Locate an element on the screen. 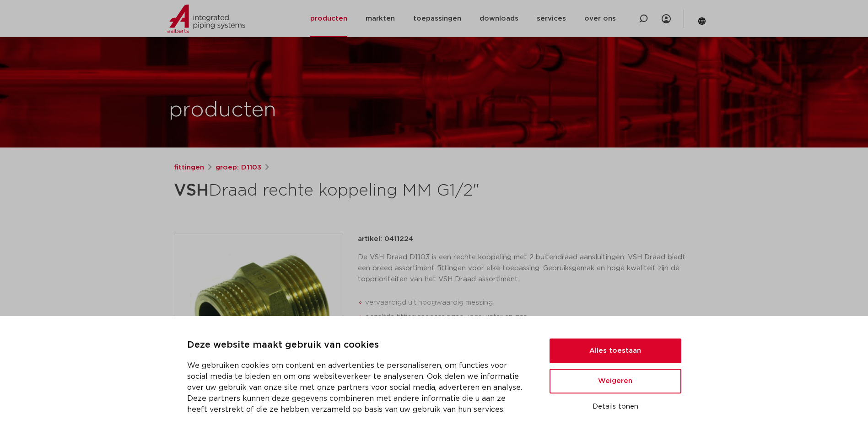 This screenshot has height=437, width=868. li: dezelfde fitting toepassingen voor water en gas is located at coordinates (530, 316).